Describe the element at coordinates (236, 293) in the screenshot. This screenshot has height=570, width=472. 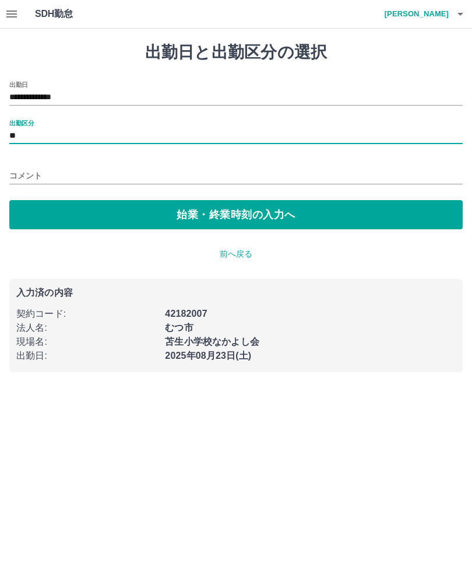
I see `p: 入力済の内容` at that location.